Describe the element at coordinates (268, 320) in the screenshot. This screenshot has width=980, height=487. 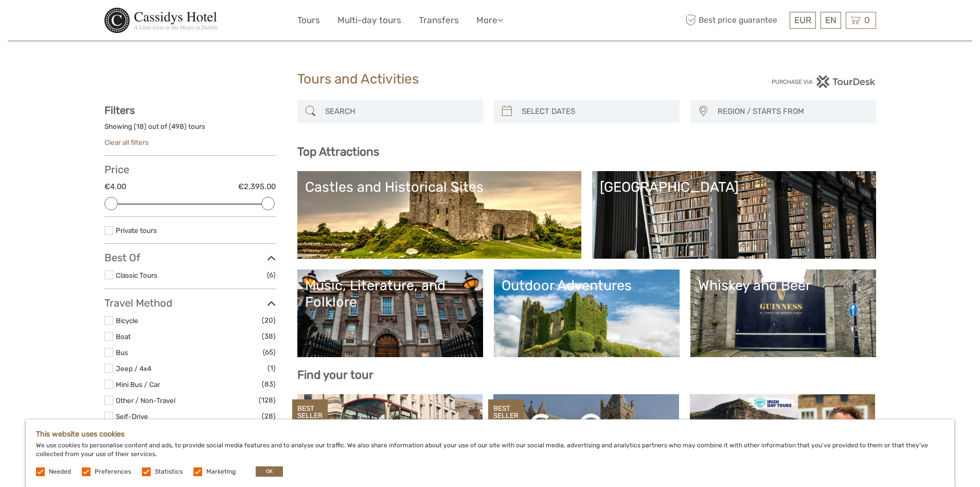
I see `span: (20)` at that location.